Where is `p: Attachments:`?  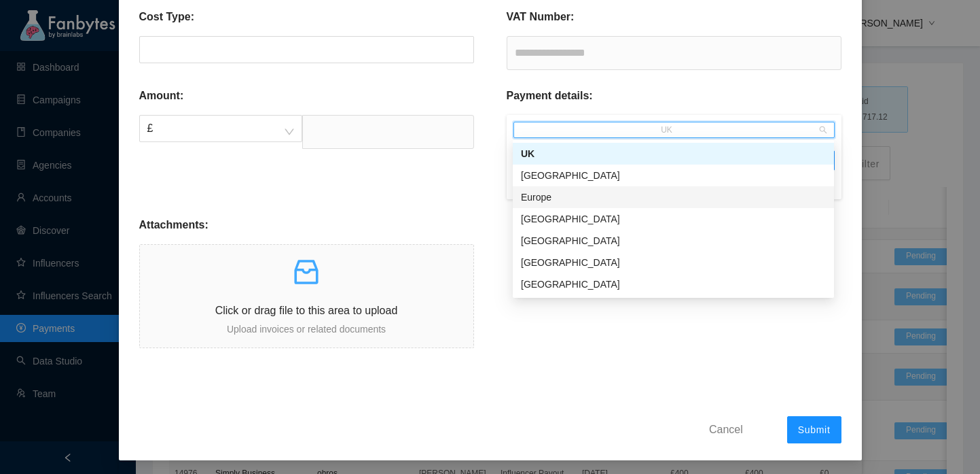 p: Attachments: is located at coordinates (174, 225).